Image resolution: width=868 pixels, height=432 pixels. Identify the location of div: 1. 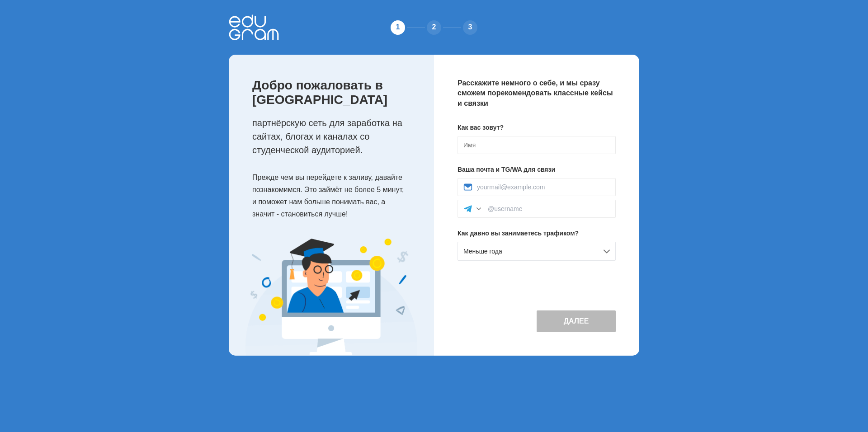
(398, 28).